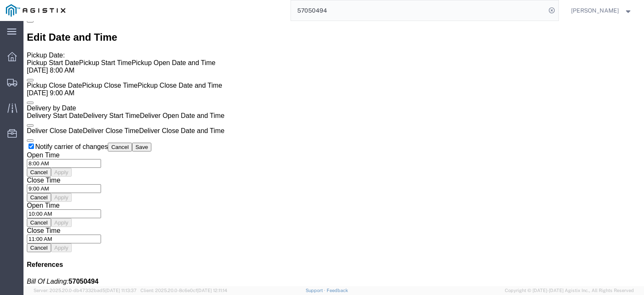  Describe the element at coordinates (35, 10) in the screenshot. I see `img: logo` at that location.